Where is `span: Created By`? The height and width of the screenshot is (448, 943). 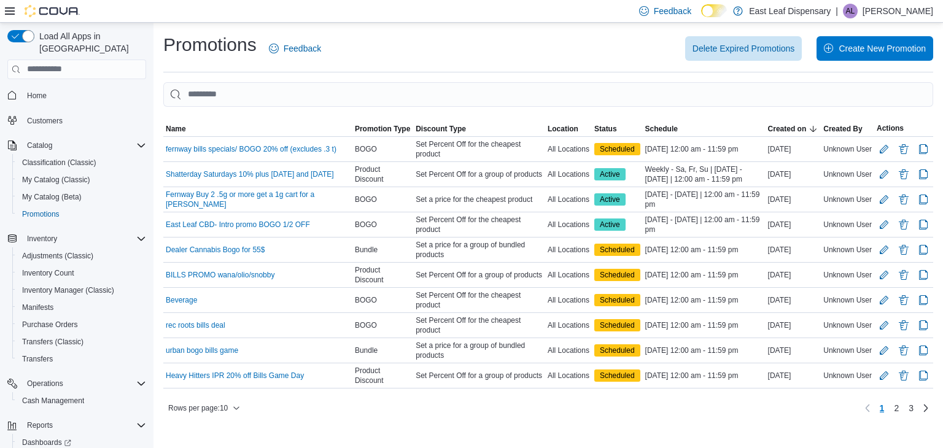
span: Created By is located at coordinates (843, 129).